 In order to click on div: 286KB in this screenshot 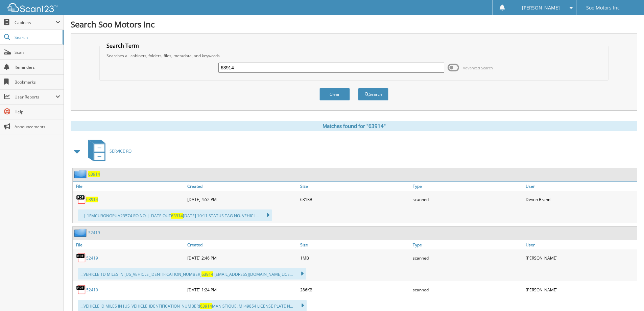, I will do `click(355, 290)`.